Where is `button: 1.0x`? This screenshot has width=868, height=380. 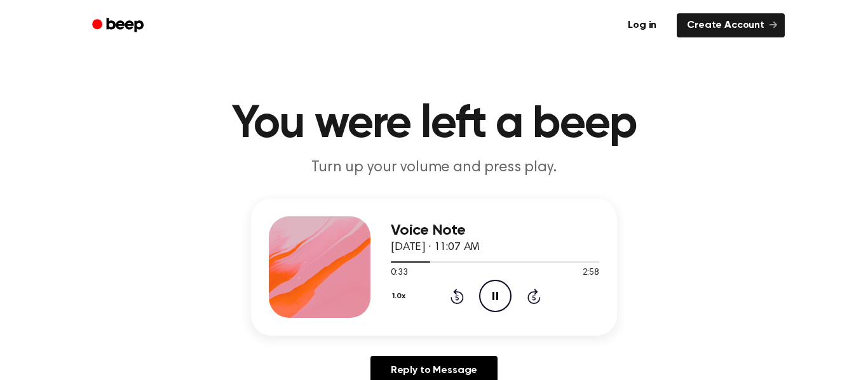 button: 1.0x is located at coordinates (401, 296).